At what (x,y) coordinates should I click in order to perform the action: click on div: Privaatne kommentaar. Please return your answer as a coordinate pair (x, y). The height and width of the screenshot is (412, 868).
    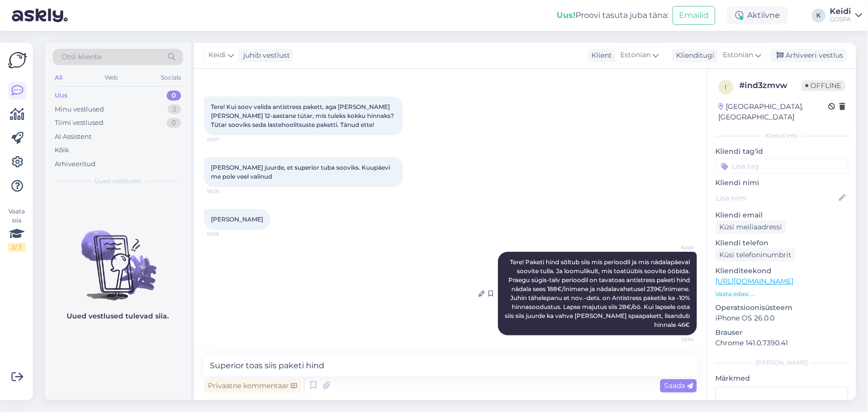
    Looking at the image, I should click on (252, 386).